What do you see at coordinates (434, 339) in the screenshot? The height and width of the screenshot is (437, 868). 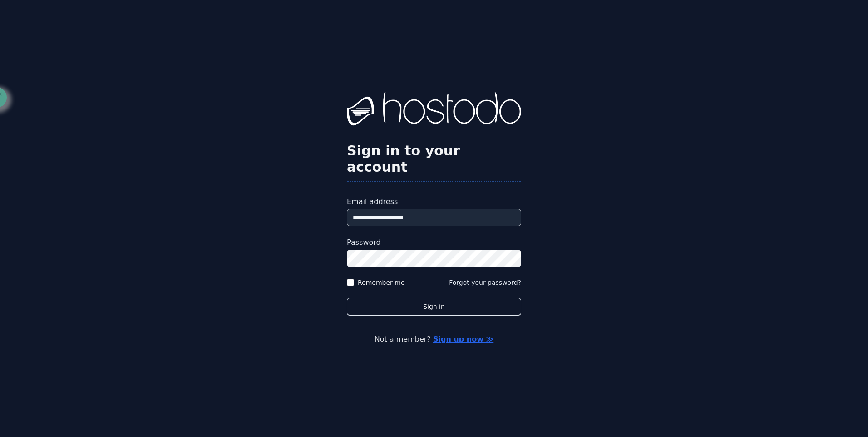 I see `p: Not a member?` at bounding box center [434, 339].